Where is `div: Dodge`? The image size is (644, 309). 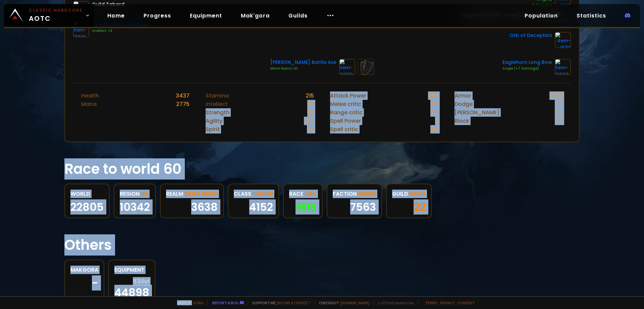 div: Dodge is located at coordinates (463, 104).